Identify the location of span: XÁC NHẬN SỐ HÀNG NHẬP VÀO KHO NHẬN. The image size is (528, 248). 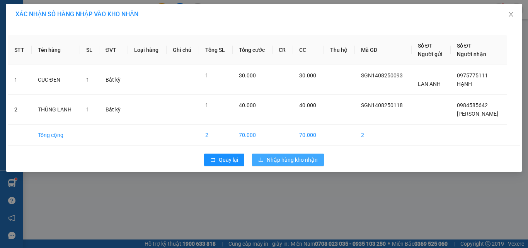
(77, 14).